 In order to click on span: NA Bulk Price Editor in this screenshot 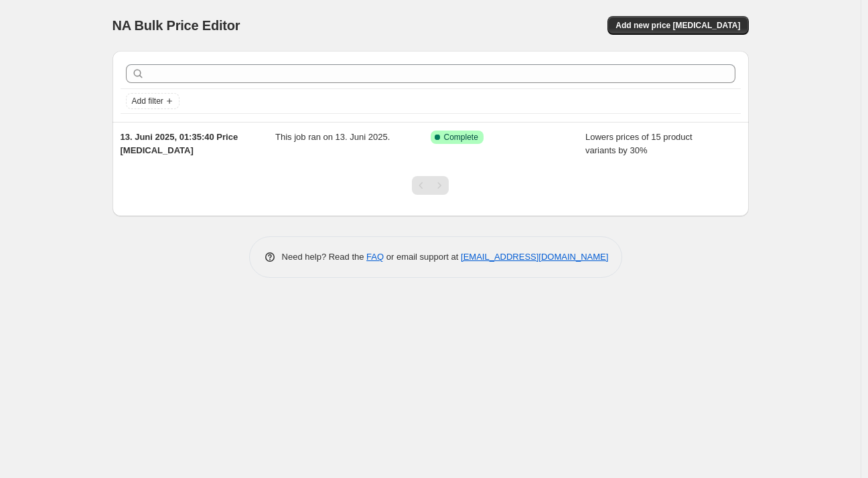, I will do `click(176, 25)`.